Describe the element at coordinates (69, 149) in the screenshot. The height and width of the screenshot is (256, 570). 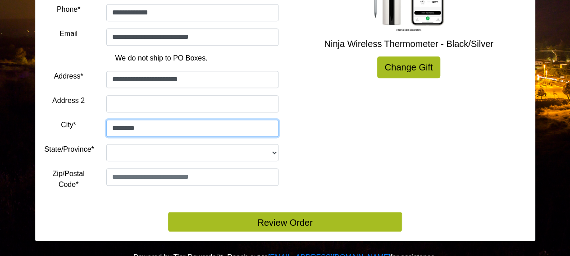
I see `label: State/Province*` at that location.